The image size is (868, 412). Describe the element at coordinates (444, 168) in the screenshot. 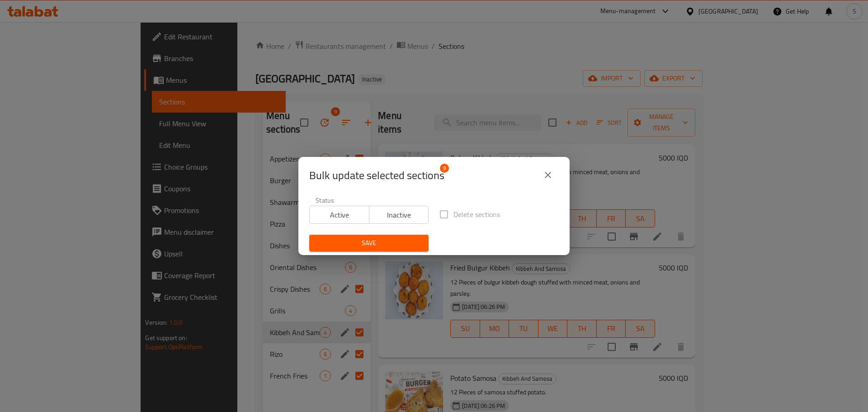

I see `span: 9` at that location.